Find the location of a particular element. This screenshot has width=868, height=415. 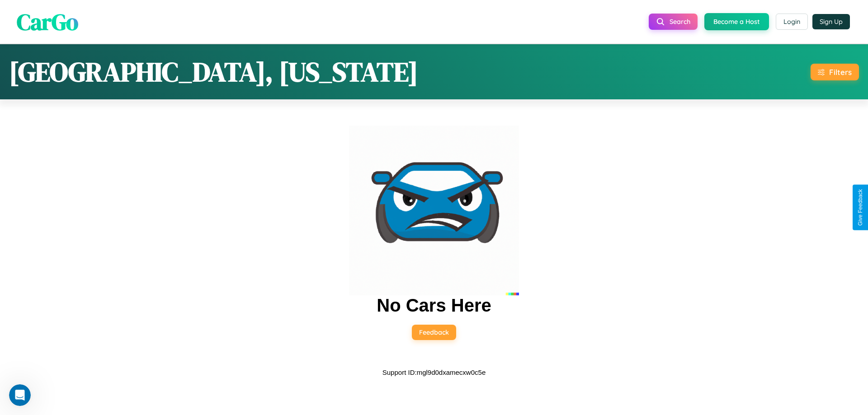

p: Support ID: mgl9d0dxamecxw0c5e is located at coordinates (434, 372).